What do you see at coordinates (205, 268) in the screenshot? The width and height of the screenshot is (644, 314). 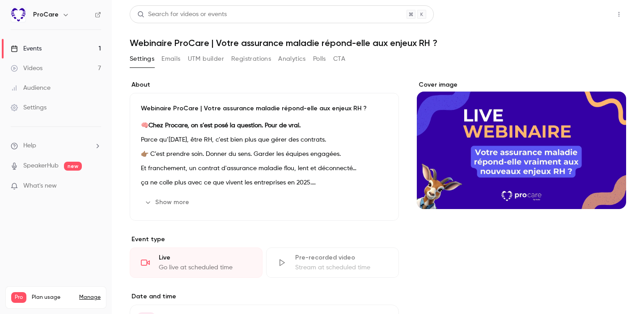 I see `div: Go live at scheduled time` at bounding box center [205, 268].